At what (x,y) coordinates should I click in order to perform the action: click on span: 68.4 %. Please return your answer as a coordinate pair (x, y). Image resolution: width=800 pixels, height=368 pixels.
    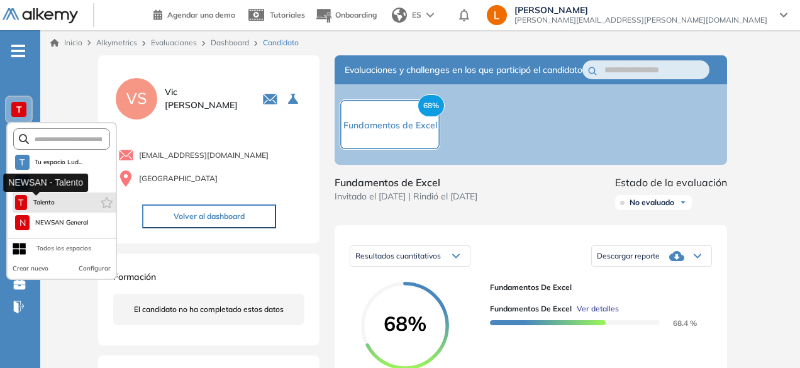
    Looking at the image, I should click on (678, 323).